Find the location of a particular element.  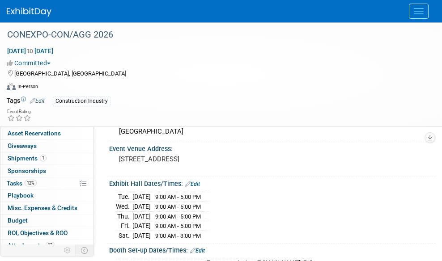

span: Attachments is located at coordinates (31, 246).